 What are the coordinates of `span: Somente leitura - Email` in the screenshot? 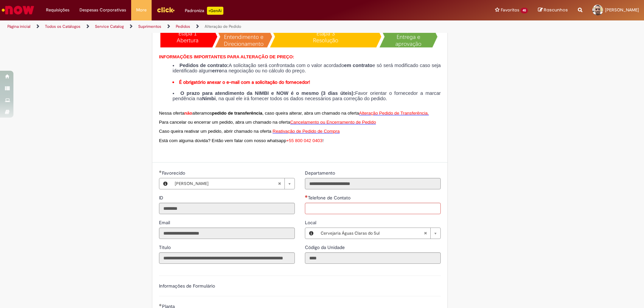 It's located at (165, 223).